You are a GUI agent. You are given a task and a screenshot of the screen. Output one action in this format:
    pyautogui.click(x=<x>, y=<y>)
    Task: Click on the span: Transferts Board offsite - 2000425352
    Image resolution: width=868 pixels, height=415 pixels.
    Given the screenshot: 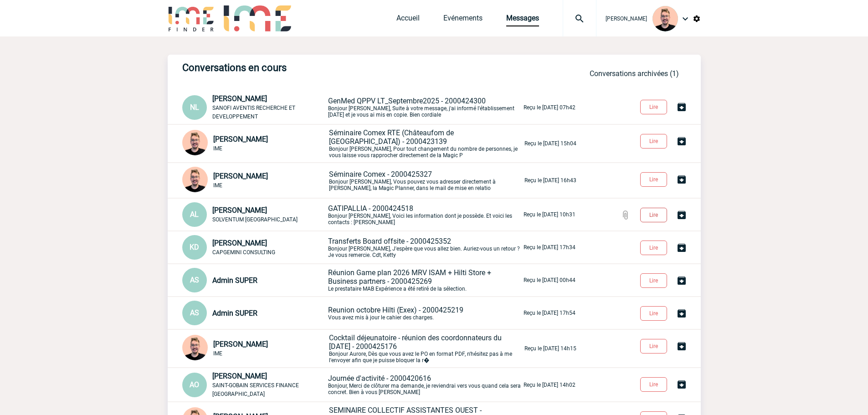 What is the action you would take?
    pyautogui.click(x=390, y=241)
    